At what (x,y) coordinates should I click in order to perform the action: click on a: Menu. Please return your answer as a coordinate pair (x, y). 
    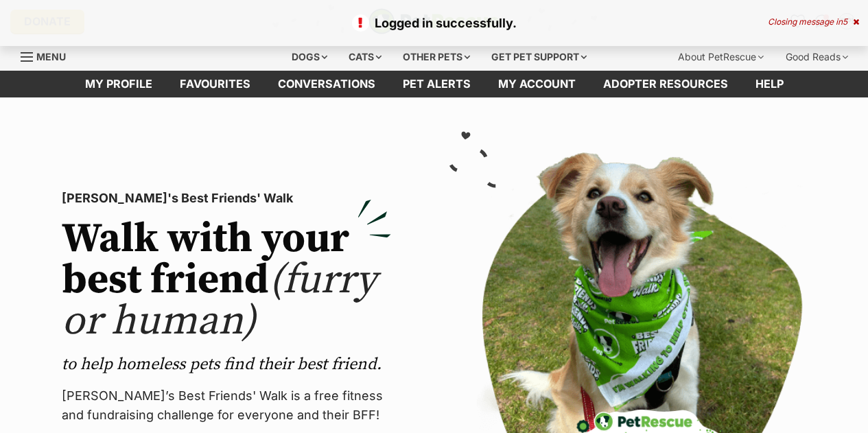
    Looking at the image, I should click on (48, 56).